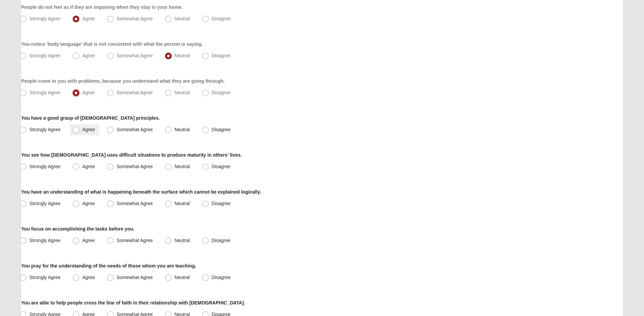 This screenshot has width=644, height=316. Describe the element at coordinates (112, 44) in the screenshot. I see `label: You notice 'body language' that is not consistent with what the person is saying.` at that location.